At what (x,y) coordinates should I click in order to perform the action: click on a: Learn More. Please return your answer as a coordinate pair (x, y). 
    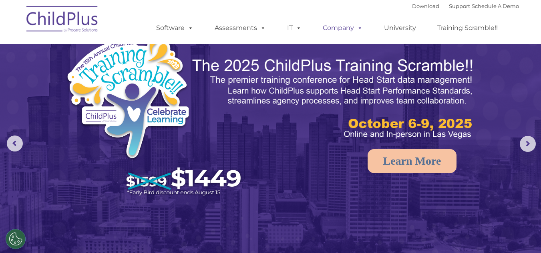
    Looking at the image, I should click on (412, 161).